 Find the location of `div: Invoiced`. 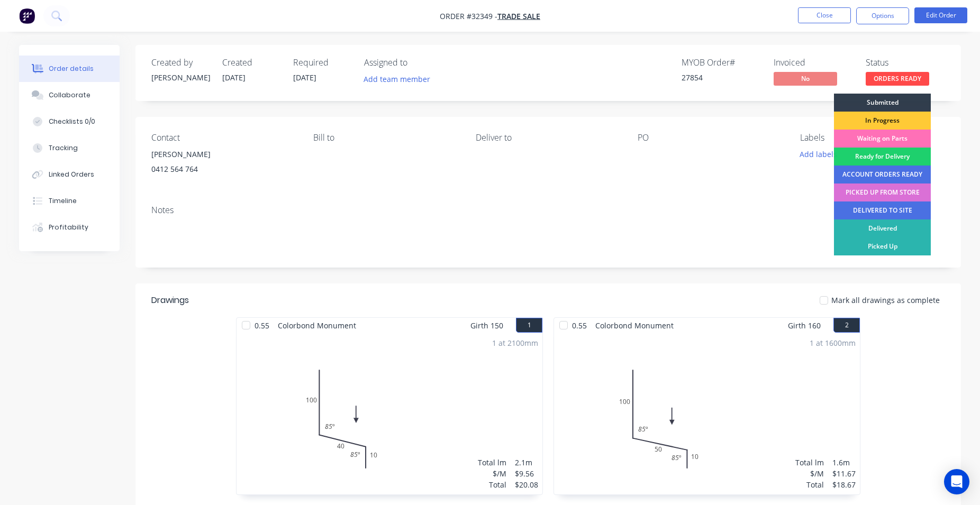

div: Invoiced is located at coordinates (813, 62).